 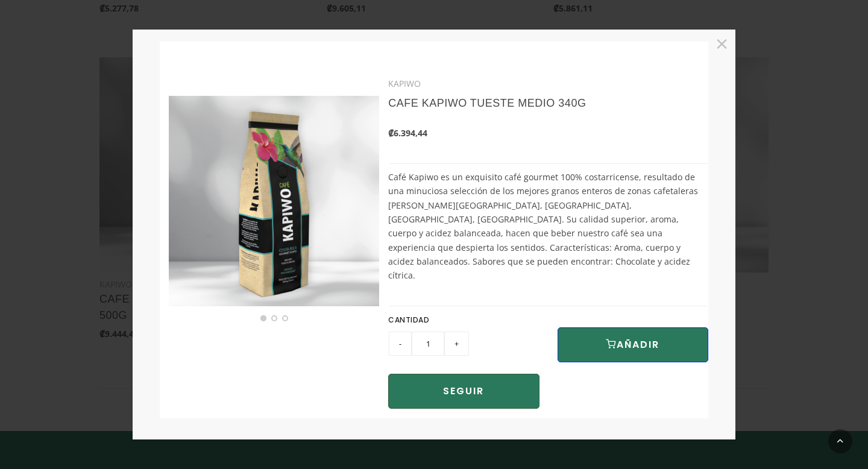 What do you see at coordinates (548, 245) in the screenshot?
I see `div: Café Kapiwo es un exquisito café gourmet 100% costarricense, resultado de una minuciosa selección...` at bounding box center [548, 245].